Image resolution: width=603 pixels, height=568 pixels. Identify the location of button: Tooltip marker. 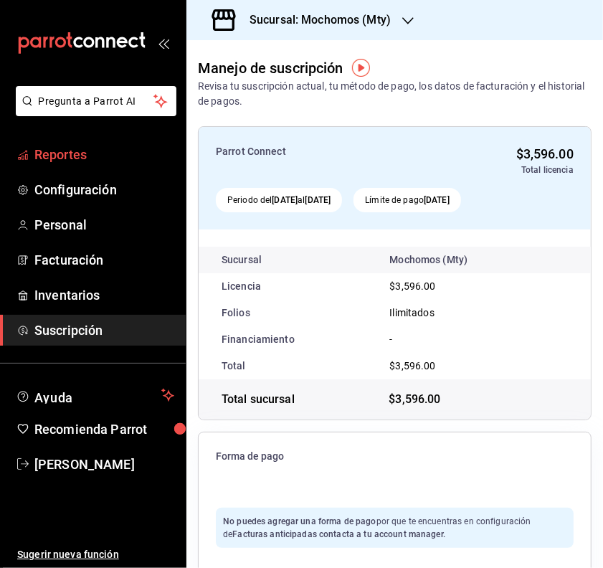
(361, 67).